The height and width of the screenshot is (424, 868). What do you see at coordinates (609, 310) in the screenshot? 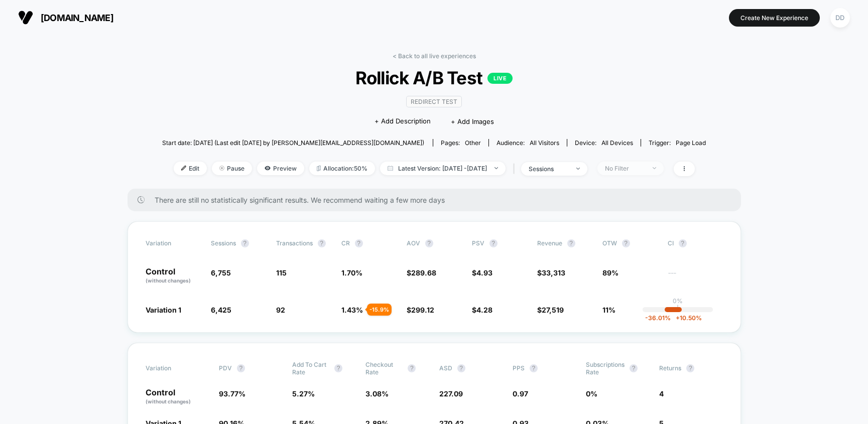
I see `span: 11%` at bounding box center [609, 310].